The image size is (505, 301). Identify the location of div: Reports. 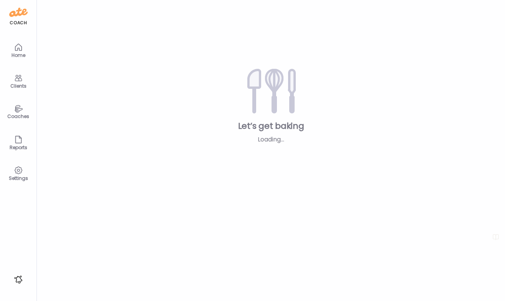
(18, 147).